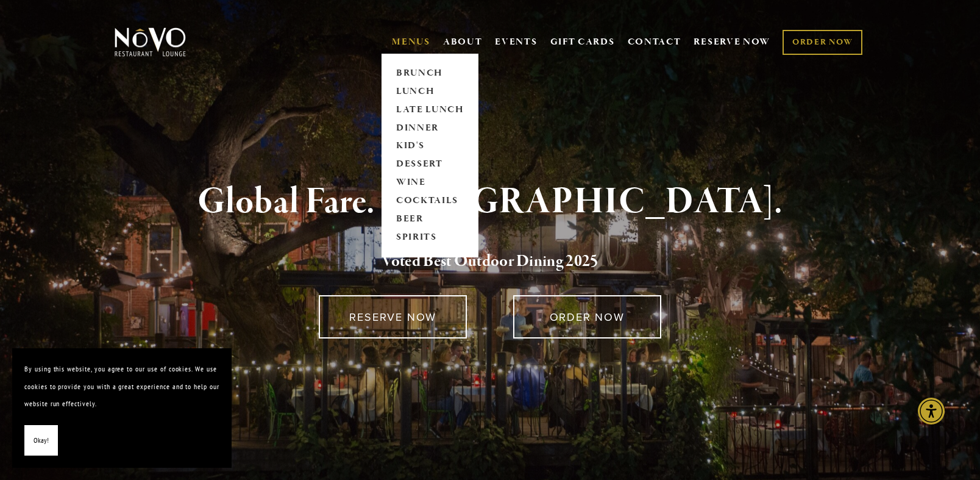  Describe the element at coordinates (430, 128) in the screenshot. I see `a: DINNER` at that location.